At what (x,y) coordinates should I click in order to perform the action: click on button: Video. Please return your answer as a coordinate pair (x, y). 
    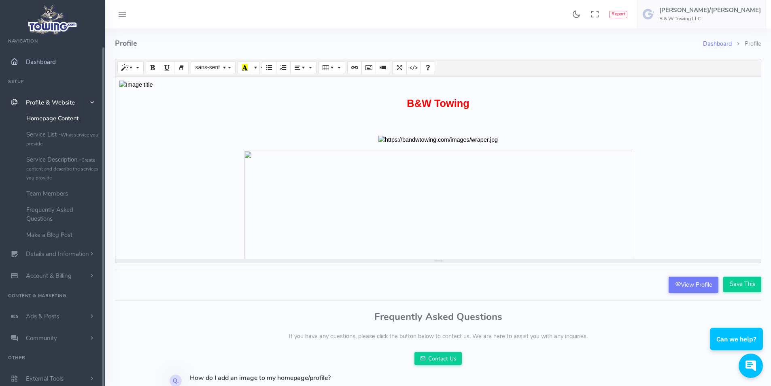
    Looking at the image, I should click on (383, 68).